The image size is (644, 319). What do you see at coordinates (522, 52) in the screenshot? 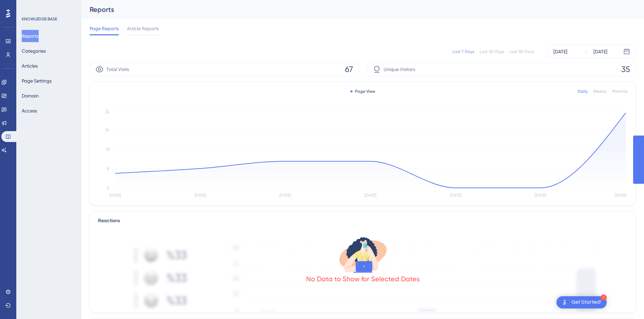
I see `div: Last 90 Days` at bounding box center [522, 52].